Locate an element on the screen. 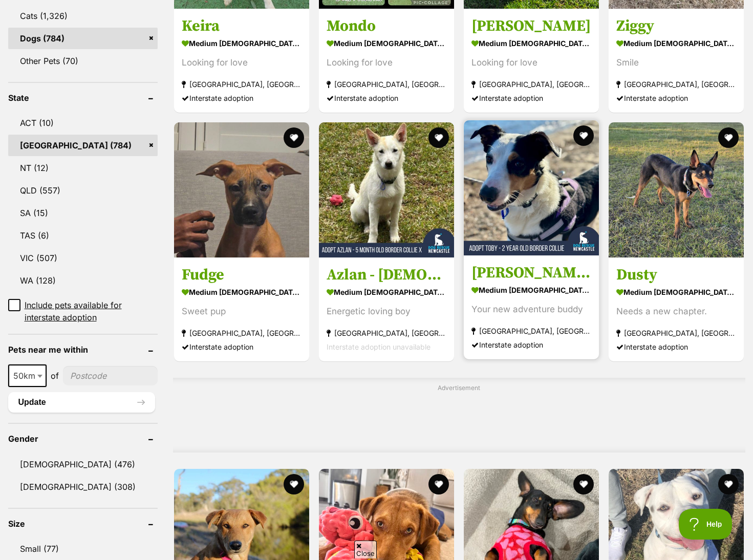  header: Pets near me within is located at coordinates (83, 350).